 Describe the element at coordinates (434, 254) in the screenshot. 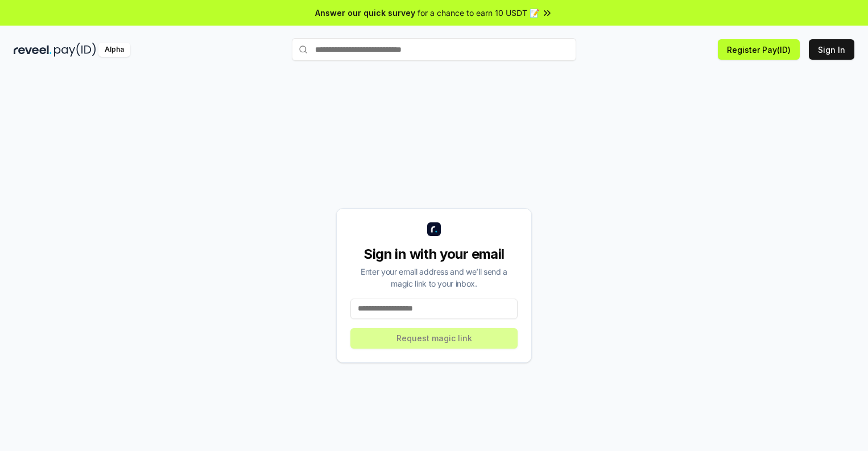

I see `div: Sign in with your email` at that location.